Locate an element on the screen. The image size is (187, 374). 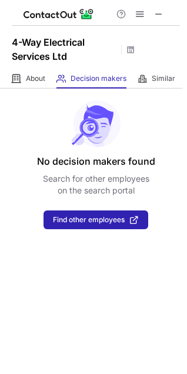
img: No leads found is located at coordinates (96, 124).